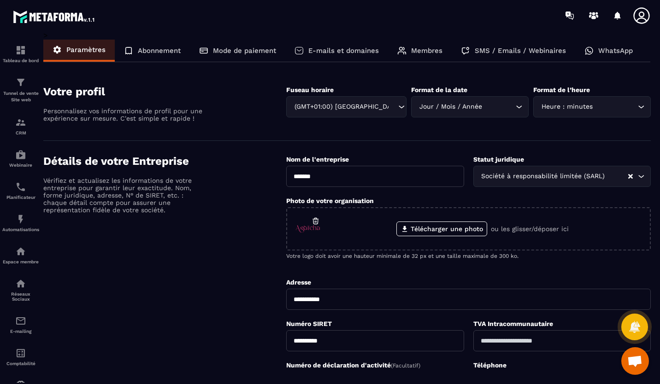 This screenshot has height=384, width=660. I want to click on button: Clear Selected, so click(630, 176).